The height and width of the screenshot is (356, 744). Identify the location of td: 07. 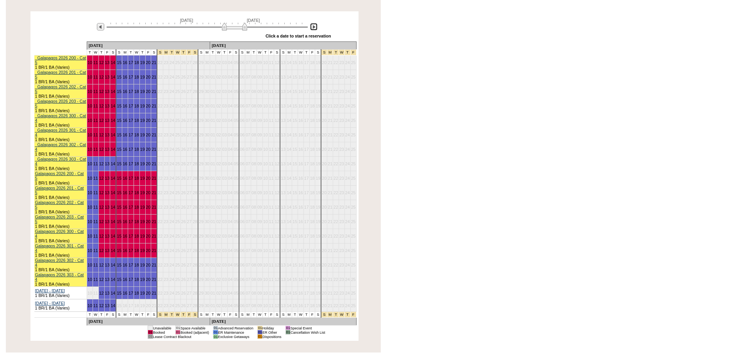
(248, 62).